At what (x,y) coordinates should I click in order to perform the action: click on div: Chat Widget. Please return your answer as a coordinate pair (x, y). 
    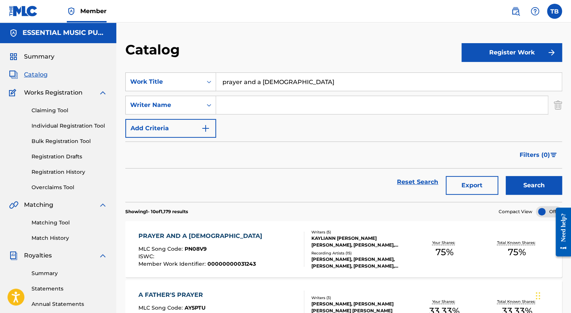
    Looking at the image, I should click on (553, 295).